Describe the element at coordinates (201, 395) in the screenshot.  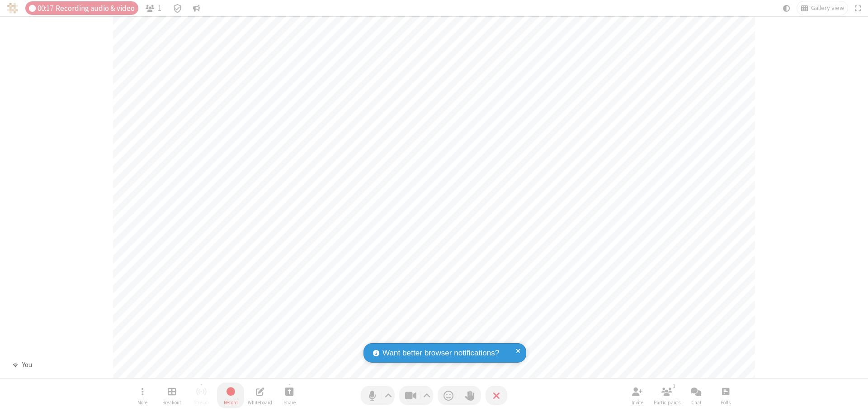
I see `button: Unable to start streaming without first stopping recording` at that location.